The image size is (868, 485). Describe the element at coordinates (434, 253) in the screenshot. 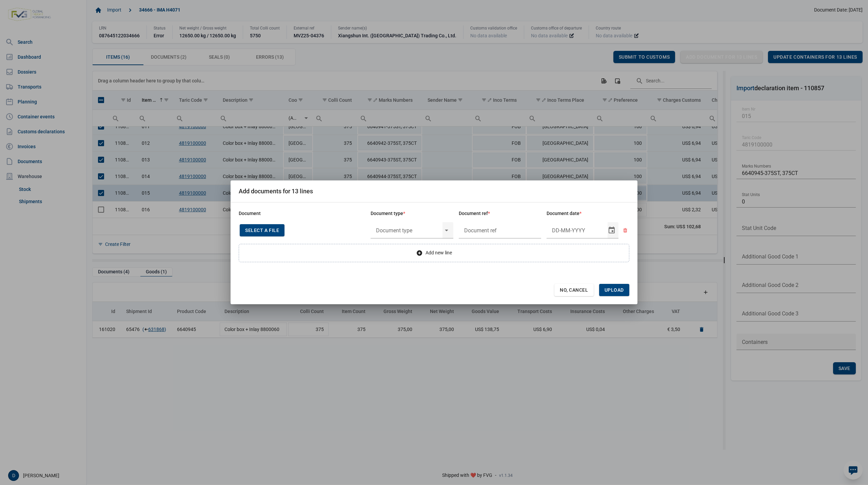

I see `div: Add new line` at that location.